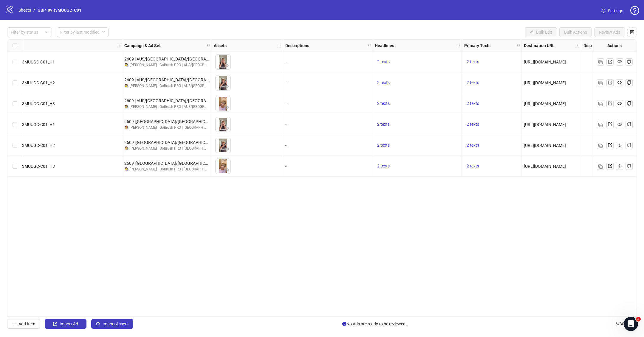 Image resolution: width=644 pixels, height=337 pixels. What do you see at coordinates (603, 11) in the screenshot?
I see `span: setting` at bounding box center [603, 11].